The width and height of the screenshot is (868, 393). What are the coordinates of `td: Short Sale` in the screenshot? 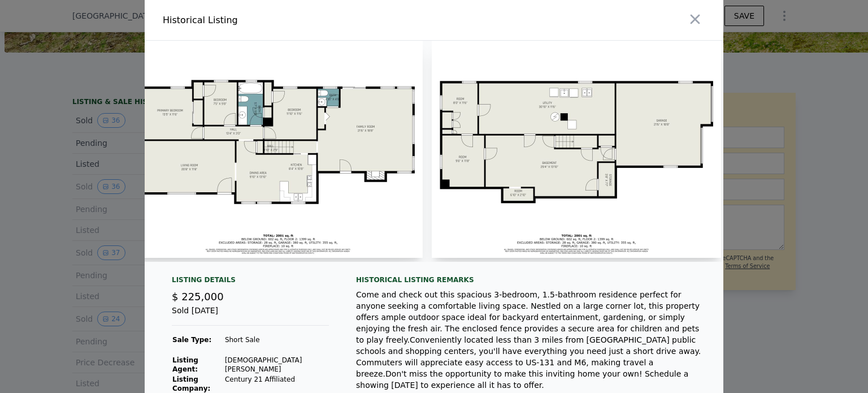 It's located at (276, 340).